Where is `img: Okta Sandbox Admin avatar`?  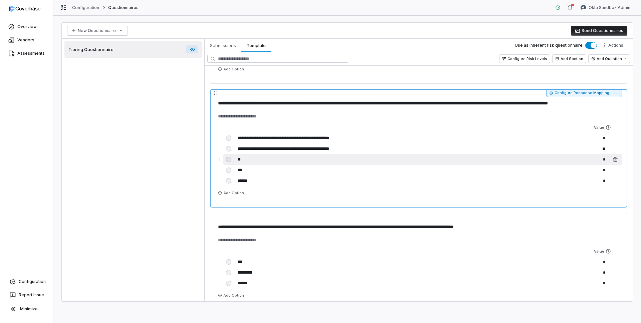 img: Okta Sandbox Admin avatar is located at coordinates (583, 8).